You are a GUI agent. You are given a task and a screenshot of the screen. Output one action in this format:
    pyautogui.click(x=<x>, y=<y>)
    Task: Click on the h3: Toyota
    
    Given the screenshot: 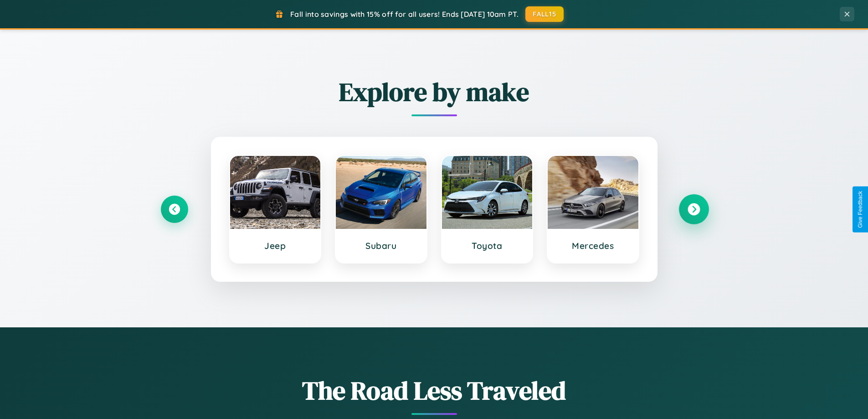 What is the action you would take?
    pyautogui.click(x=487, y=246)
    